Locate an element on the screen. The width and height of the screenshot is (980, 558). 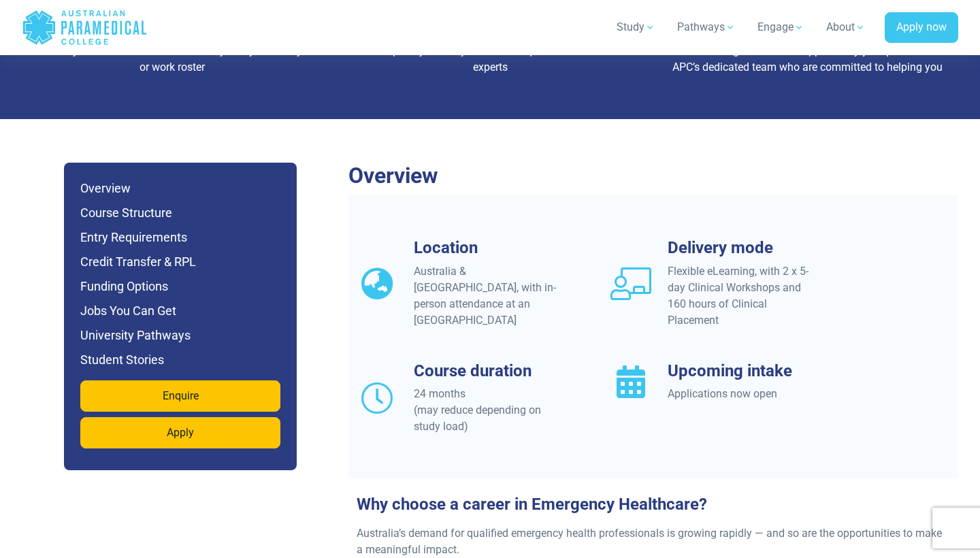
h6: Jobs You Can Get is located at coordinates (181, 311).